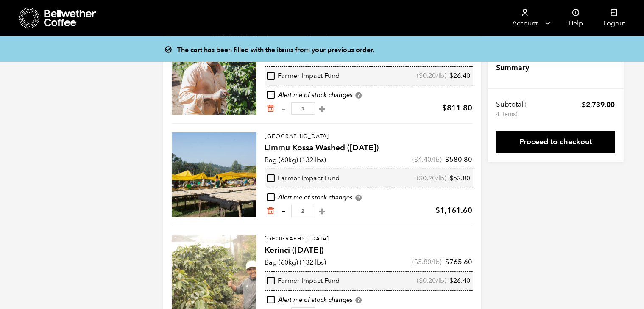 The height and width of the screenshot is (309, 644). Describe the element at coordinates (459, 160) in the screenshot. I see `bdi: 580.80` at that location.